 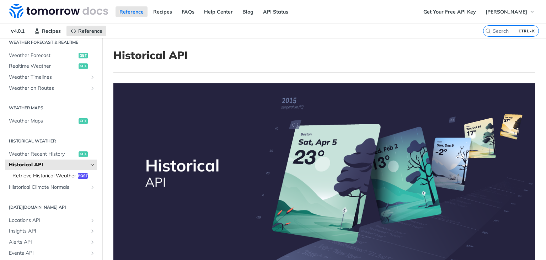 What do you see at coordinates (51, 31) in the screenshot?
I see `span: Recipes` at bounding box center [51, 31].